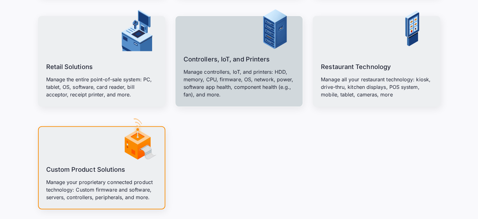  I want to click on a: Restaurant TechnologyManage all your restaurant technology: kiosk, drive-thru, kitchen displays, ..., so click(376, 61).